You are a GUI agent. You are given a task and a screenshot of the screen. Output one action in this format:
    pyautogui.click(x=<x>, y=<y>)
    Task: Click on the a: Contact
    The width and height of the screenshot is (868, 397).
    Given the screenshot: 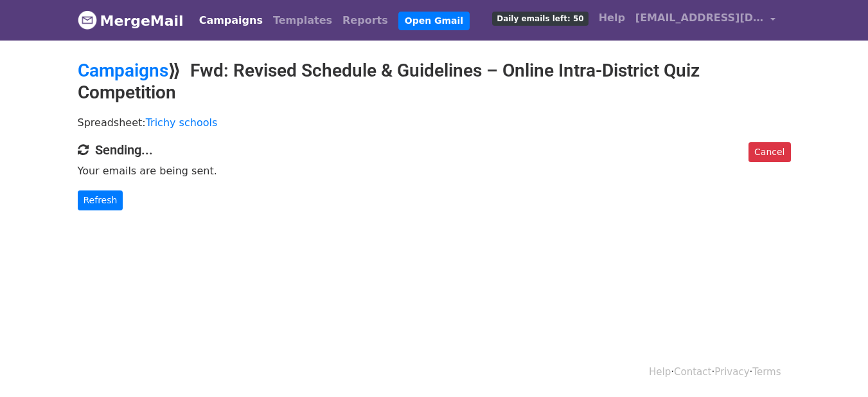 What is the action you would take?
    pyautogui.click(x=692, y=372)
    